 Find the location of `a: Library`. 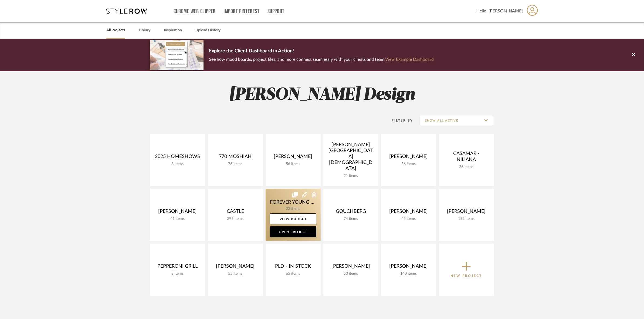

a: Library is located at coordinates (145, 30).